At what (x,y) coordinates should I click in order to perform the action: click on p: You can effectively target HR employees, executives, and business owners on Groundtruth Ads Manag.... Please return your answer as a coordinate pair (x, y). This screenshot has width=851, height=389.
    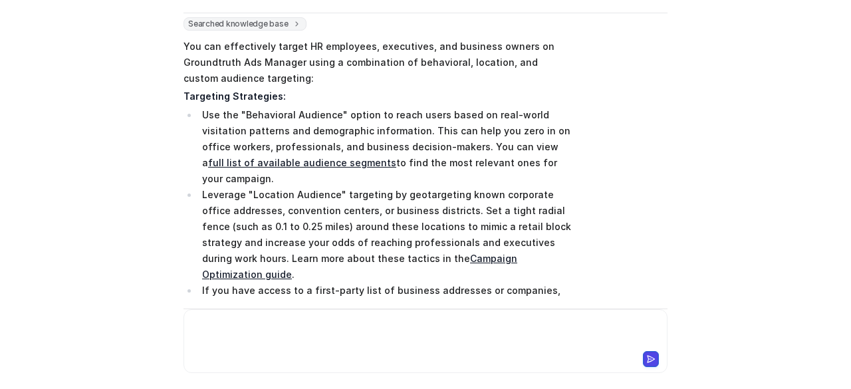
    Looking at the image, I should click on (378, 63).